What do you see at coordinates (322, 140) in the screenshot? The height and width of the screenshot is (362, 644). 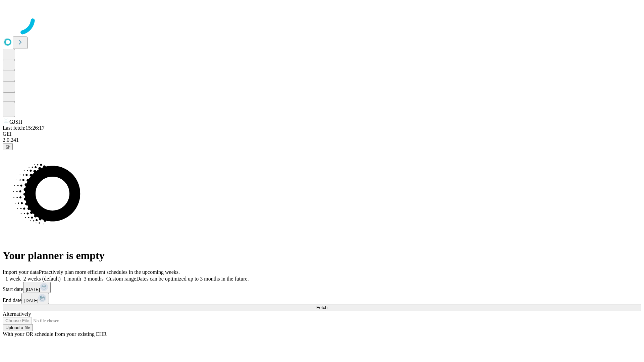 I see `div: 2.0.241` at bounding box center [322, 140].